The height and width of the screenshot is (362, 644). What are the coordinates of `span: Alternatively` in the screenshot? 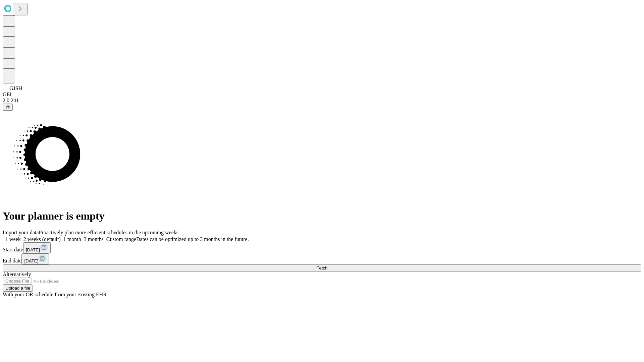 It's located at (17, 274).